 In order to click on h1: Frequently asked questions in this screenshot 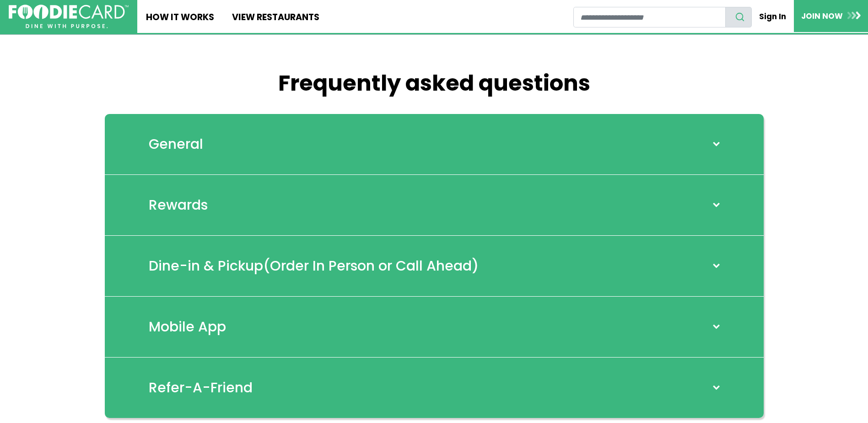, I will do `click(434, 83)`.